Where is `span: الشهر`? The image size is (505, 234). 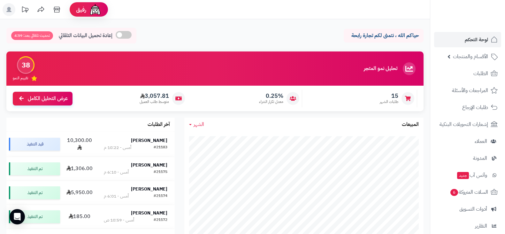 span: الشهر is located at coordinates (199, 124).